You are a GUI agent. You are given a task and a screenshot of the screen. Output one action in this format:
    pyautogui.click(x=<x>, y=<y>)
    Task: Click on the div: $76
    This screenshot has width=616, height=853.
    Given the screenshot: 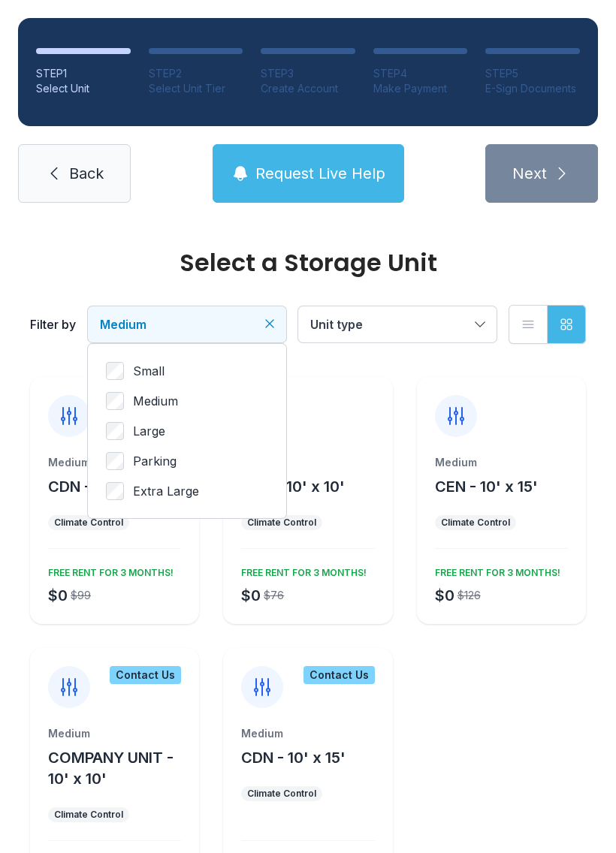 What is the action you would take?
    pyautogui.click(x=274, y=595)
    